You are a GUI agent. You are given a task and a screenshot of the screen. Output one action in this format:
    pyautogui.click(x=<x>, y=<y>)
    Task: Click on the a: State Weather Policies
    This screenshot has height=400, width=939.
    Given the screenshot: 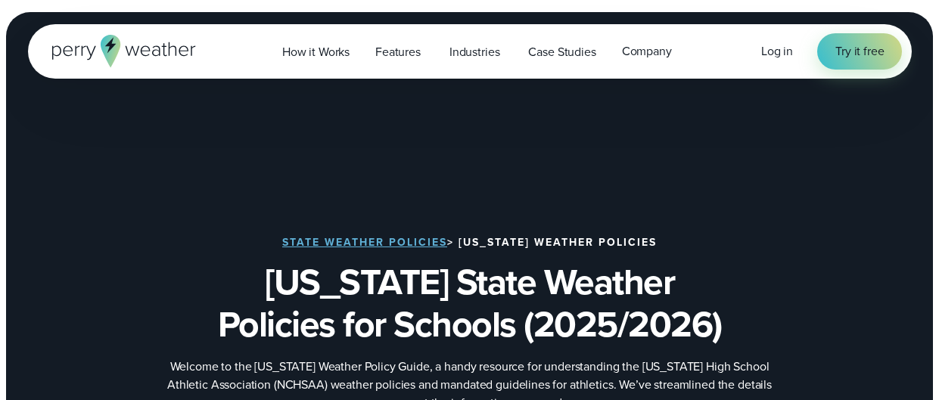 What is the action you would take?
    pyautogui.click(x=365, y=242)
    